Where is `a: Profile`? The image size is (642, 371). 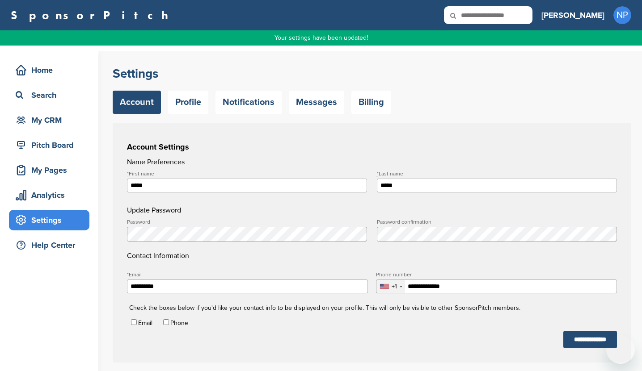
a: Profile is located at coordinates (188, 102).